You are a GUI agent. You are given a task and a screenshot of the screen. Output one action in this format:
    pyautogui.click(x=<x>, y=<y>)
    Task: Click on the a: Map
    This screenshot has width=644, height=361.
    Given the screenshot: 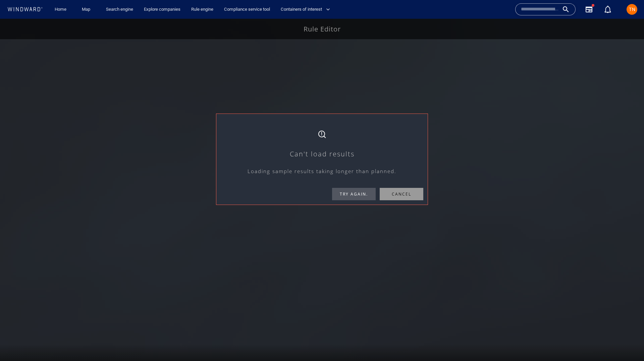 What is the action you would take?
    pyautogui.click(x=87, y=9)
    